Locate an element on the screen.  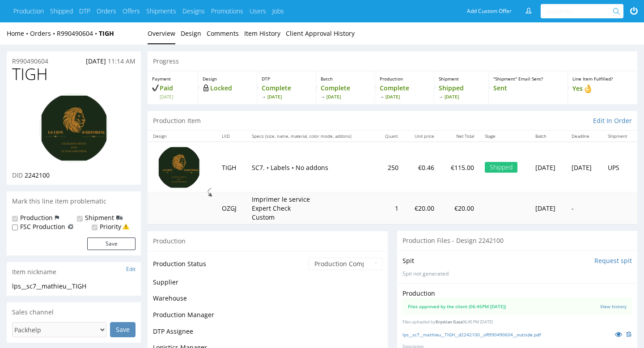
label: FSC Production is located at coordinates (43, 227).